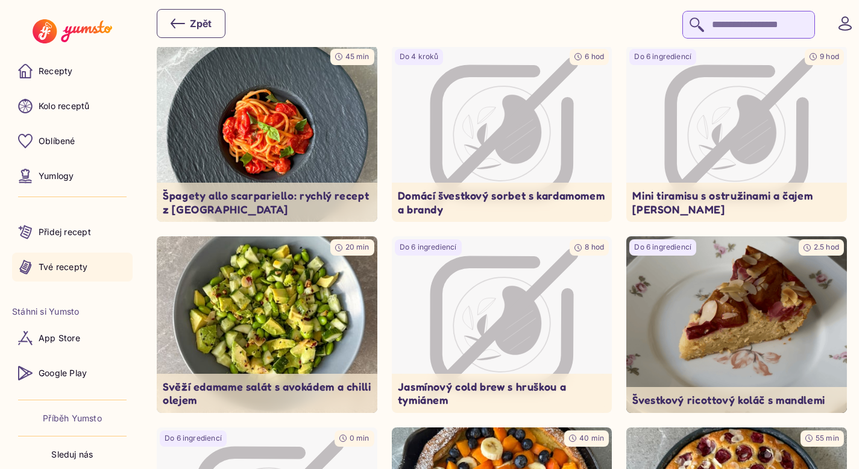  What do you see at coordinates (736, 324) in the screenshot?
I see `a: undefinedDo 6 ingrediencí2.5 hodŠvestkový ricottový koláč s mandlemi` at bounding box center [736, 324].